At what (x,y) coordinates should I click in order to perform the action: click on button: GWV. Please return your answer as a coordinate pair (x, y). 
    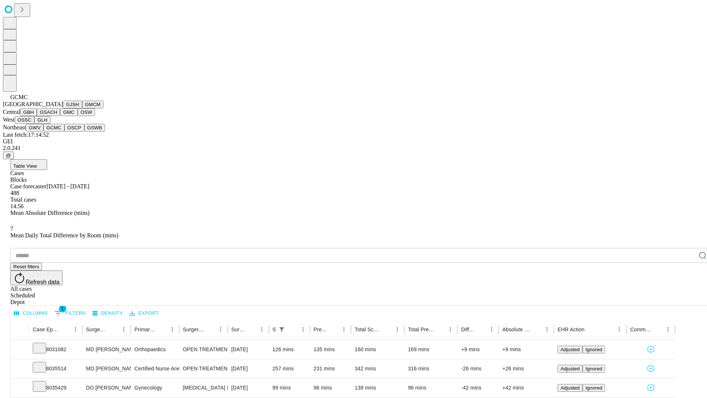
    Looking at the image, I should click on (35, 127).